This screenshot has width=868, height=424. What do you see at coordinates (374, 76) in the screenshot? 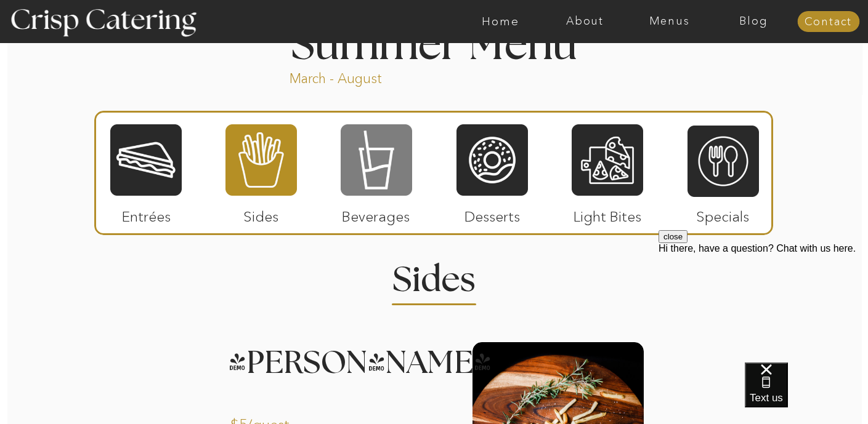
I see `p: March - August` at bounding box center [374, 76].